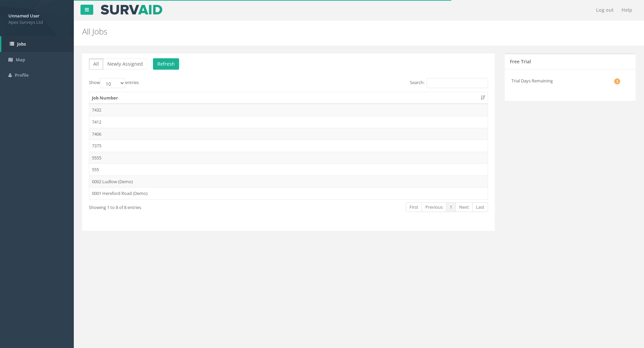  Describe the element at coordinates (288, 170) in the screenshot. I see `td: 555` at that location.